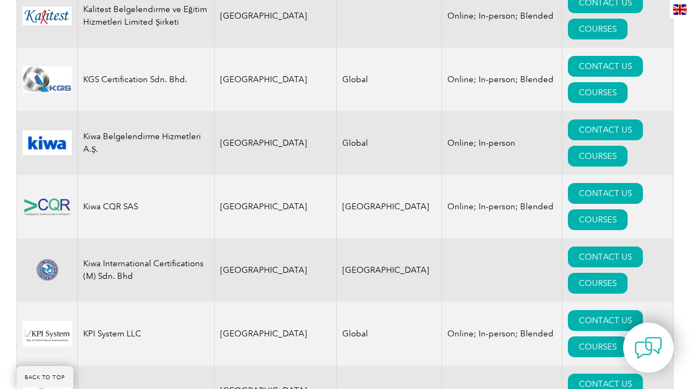 The width and height of the screenshot is (690, 389). What do you see at coordinates (45, 377) in the screenshot?
I see `a: BACK TO TOP` at bounding box center [45, 377].